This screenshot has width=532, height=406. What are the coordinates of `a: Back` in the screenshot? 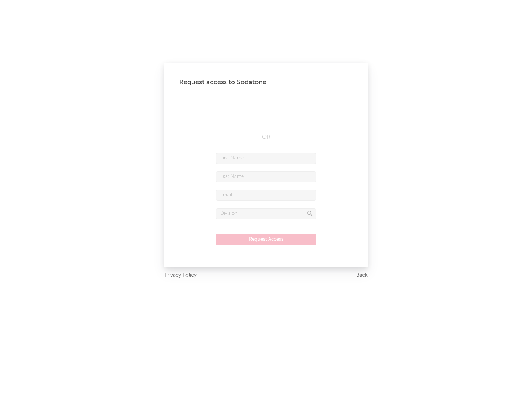 It's located at (362, 276).